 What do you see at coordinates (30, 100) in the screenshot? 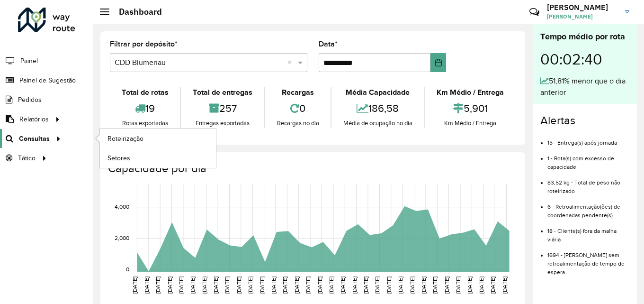
I see `span: Pedidos` at bounding box center [30, 100].